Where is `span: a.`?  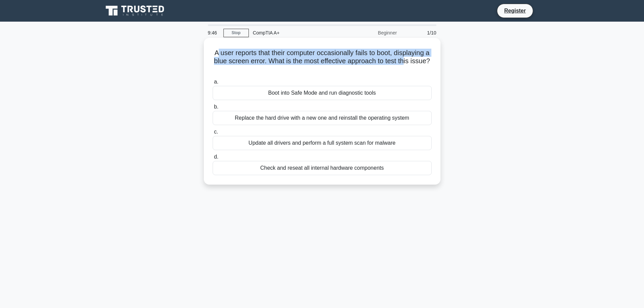
span: a. is located at coordinates (216, 81).